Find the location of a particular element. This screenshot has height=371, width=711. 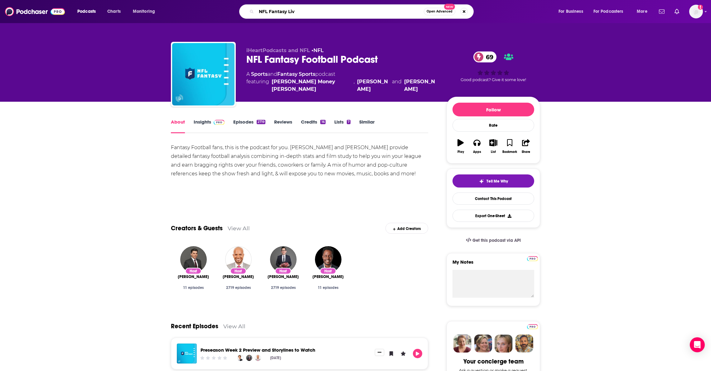

div: Open Intercom Messenger is located at coordinates (698, 345).